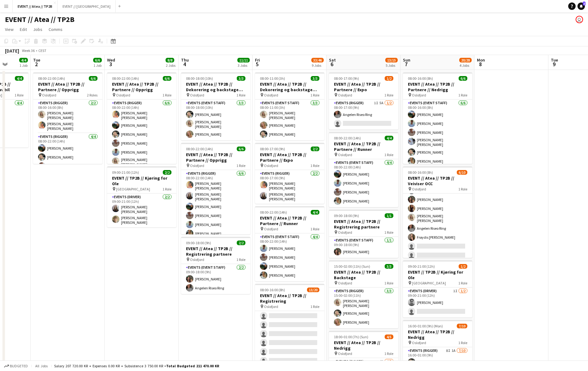  I want to click on span: 11/11, so click(244, 60).